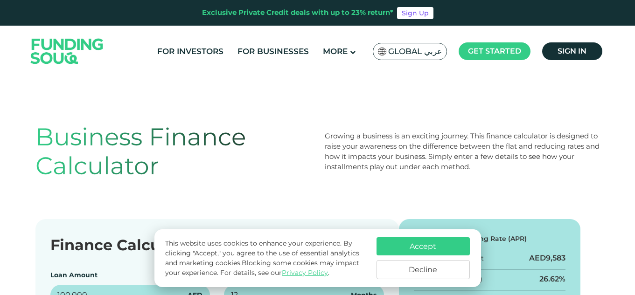 The height and width of the screenshot is (295, 635). Describe the element at coordinates (572, 51) in the screenshot. I see `span: Sign in` at that location.